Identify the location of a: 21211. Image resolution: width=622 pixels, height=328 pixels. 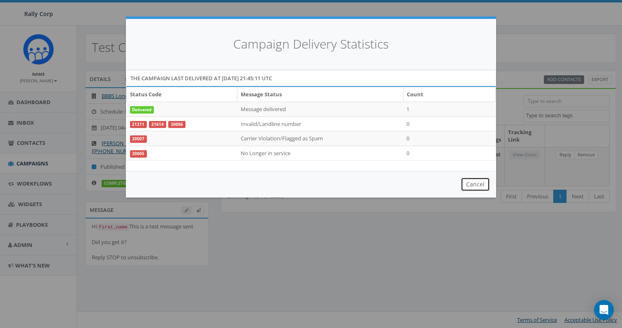
(139, 125).